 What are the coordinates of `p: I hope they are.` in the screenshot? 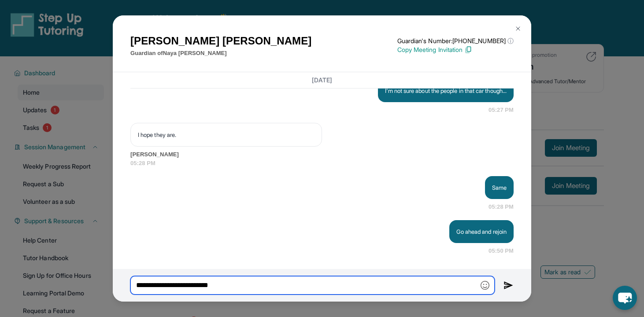 It's located at (226, 135).